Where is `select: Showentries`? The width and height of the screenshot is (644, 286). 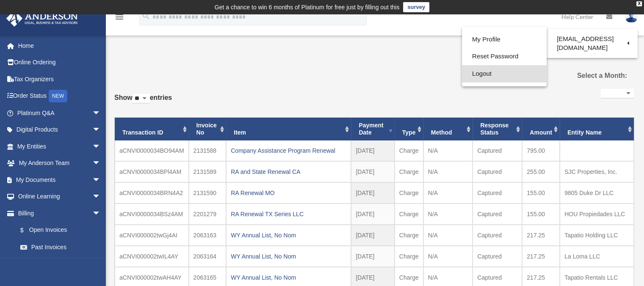
select: Showentries is located at coordinates (141, 98).